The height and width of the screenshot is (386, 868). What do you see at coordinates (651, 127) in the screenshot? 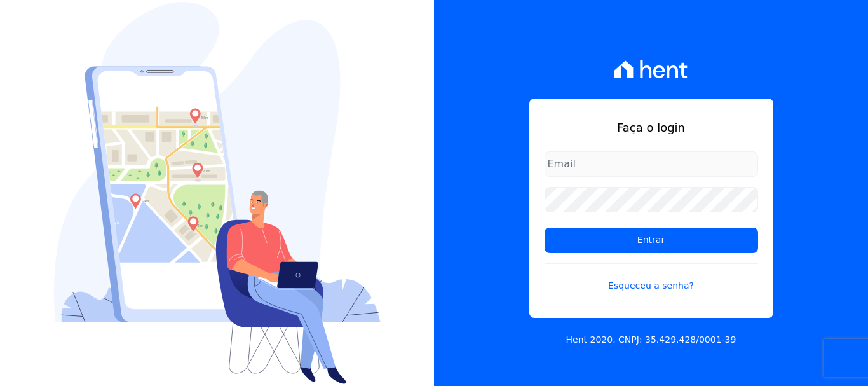
I see `h1: Faça o login` at bounding box center [651, 127].